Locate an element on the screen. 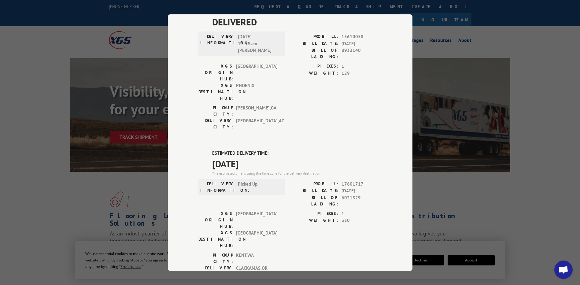 The width and height of the screenshot is (580, 285). span: 129 is located at coordinates (362, 73).